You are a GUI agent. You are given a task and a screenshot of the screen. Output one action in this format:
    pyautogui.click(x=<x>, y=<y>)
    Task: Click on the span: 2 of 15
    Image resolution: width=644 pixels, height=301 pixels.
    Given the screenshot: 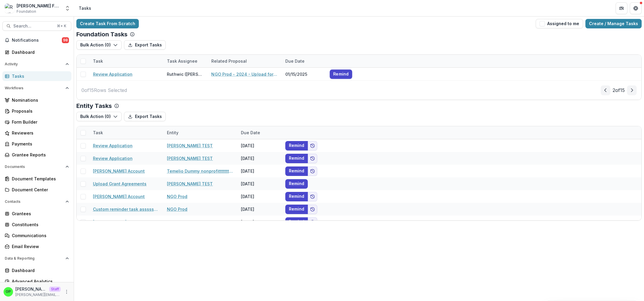 What is the action you would take?
    pyautogui.click(x=618, y=90)
    